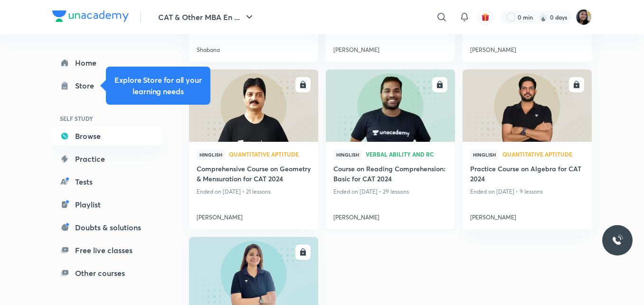  What do you see at coordinates (108, 86) in the screenshot?
I see `a: Store` at bounding box center [108, 86].